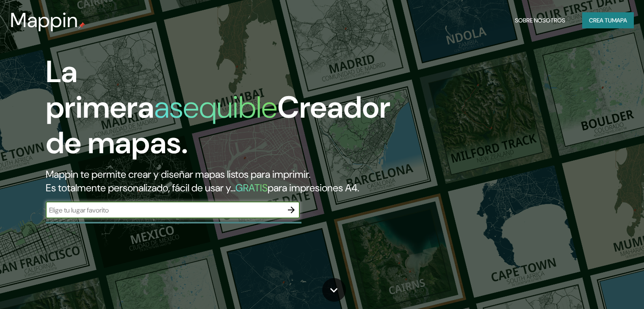 The width and height of the screenshot is (644, 309). Describe the element at coordinates (164, 210) in the screenshot. I see `input: Elige tu lugar favorito` at that location.